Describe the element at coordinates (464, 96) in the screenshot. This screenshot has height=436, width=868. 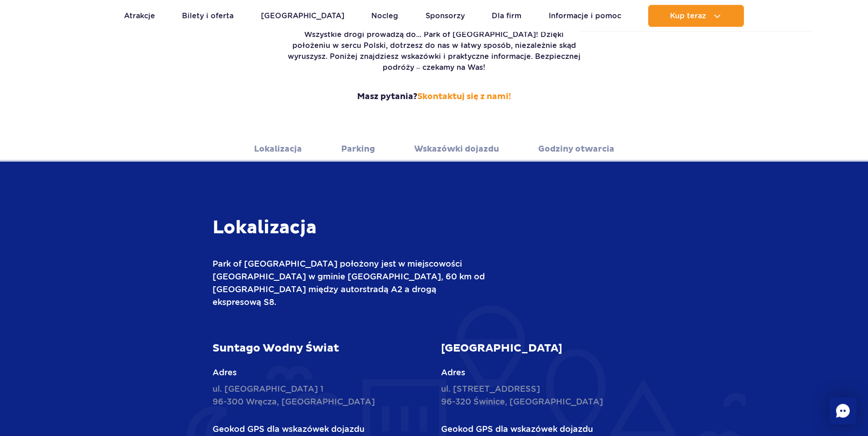
I see `a: Skontaktuj się z nami!` at that location.